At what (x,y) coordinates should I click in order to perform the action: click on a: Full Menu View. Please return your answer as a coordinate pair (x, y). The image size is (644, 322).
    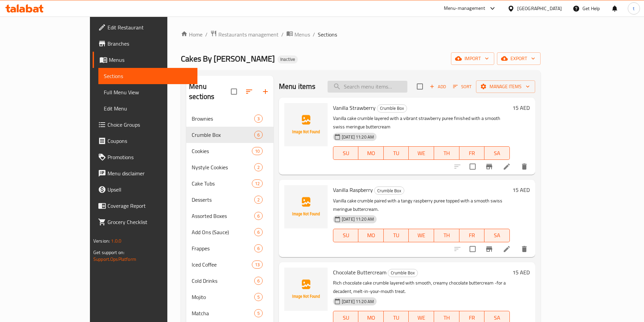
    Looking at the image, I should click on (148, 92).